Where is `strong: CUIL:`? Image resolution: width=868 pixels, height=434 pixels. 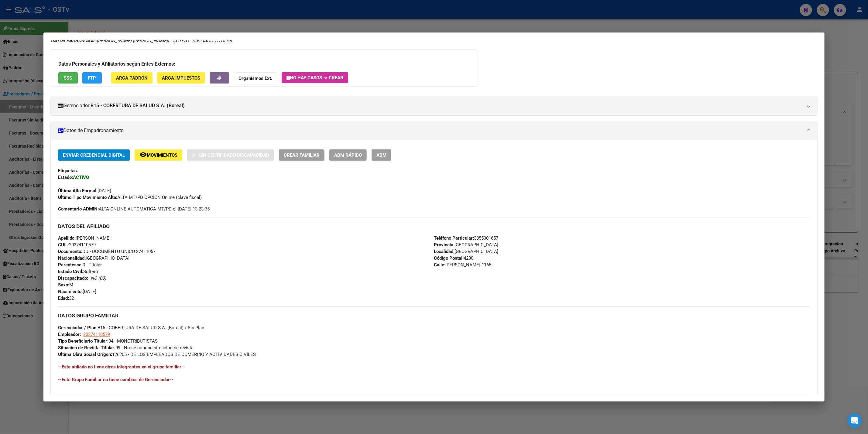 strong: CUIL: is located at coordinates (64, 245).